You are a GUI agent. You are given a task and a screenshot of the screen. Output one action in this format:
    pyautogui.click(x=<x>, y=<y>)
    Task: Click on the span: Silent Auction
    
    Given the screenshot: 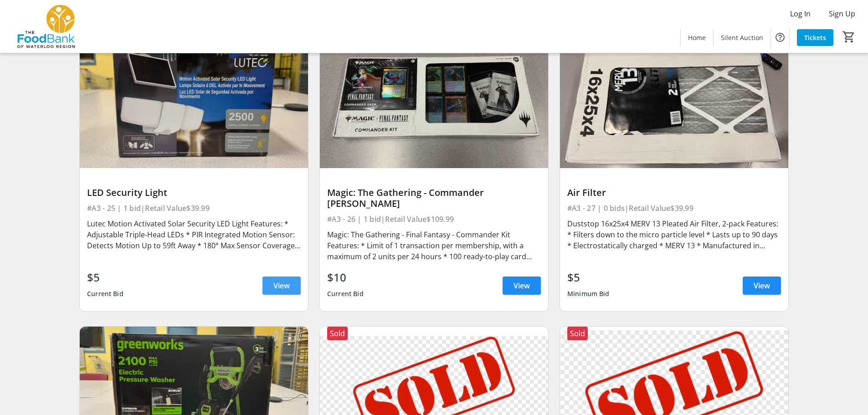 What is the action you would take?
    pyautogui.click(x=742, y=37)
    